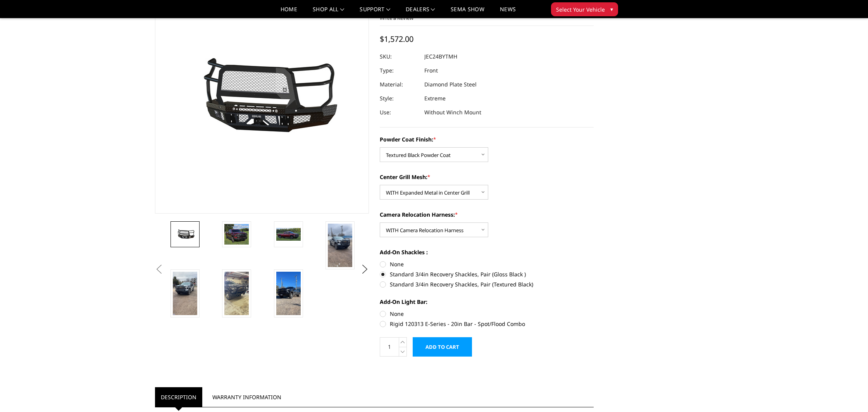  I want to click on span: $1,572.00, so click(397, 38).